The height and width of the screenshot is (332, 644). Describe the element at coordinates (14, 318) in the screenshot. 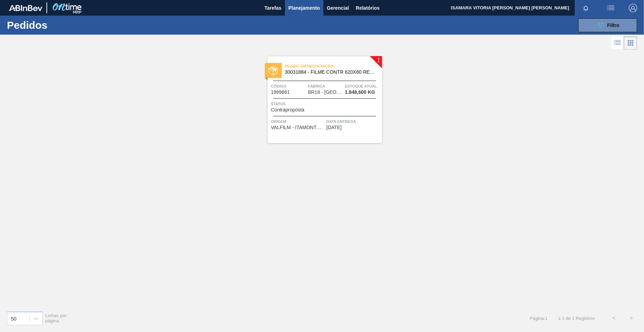

I see `div: 50` at that location.